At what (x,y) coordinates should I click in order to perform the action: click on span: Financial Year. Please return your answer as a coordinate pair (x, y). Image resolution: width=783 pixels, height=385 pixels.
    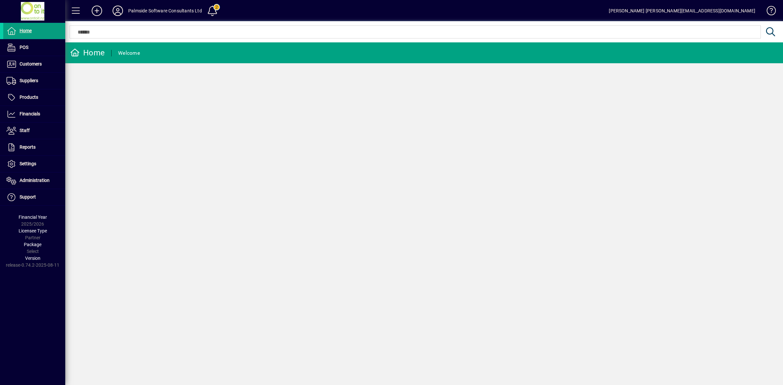
    Looking at the image, I should click on (33, 217).